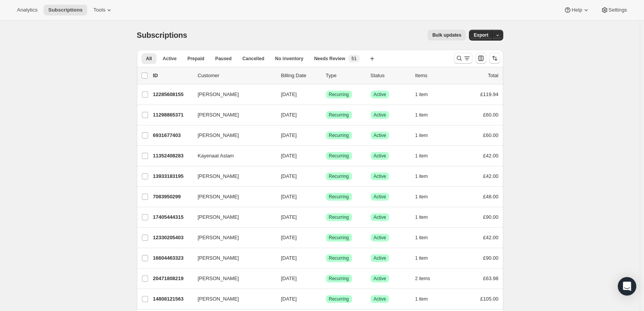 The width and height of the screenshot is (644, 311). What do you see at coordinates (173, 135) in the screenshot?
I see `p: 6931677403` at bounding box center [173, 135].